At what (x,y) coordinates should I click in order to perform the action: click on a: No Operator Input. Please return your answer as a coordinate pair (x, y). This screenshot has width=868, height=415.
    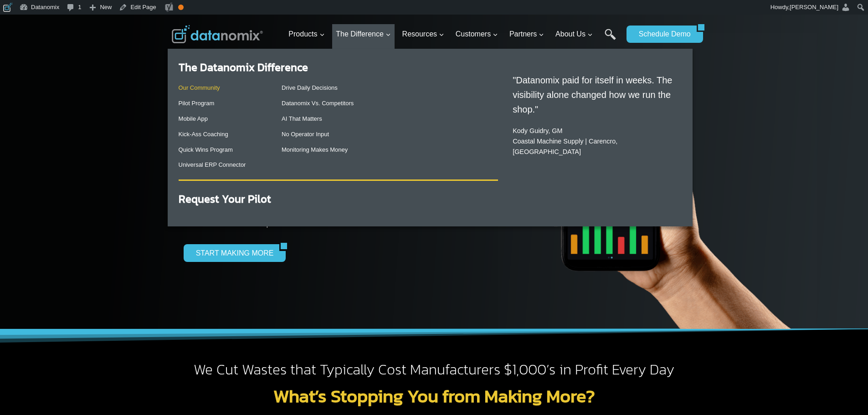
    Looking at the image, I should click on (305, 134).